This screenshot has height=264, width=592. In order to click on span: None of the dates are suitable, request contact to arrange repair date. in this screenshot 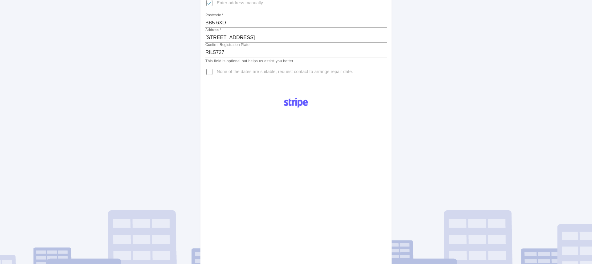, I will do `click(285, 72)`.